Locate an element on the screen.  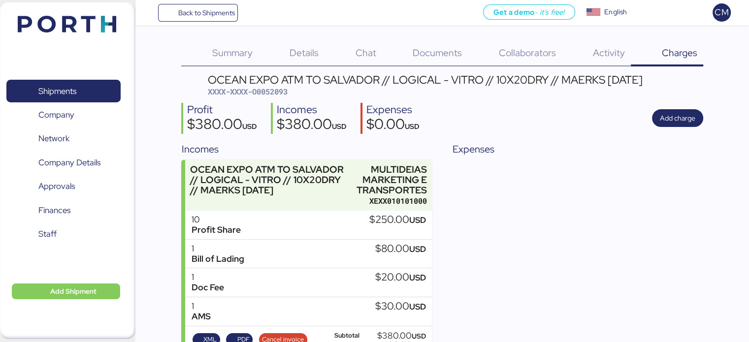
button: Menu is located at coordinates (150, 13).